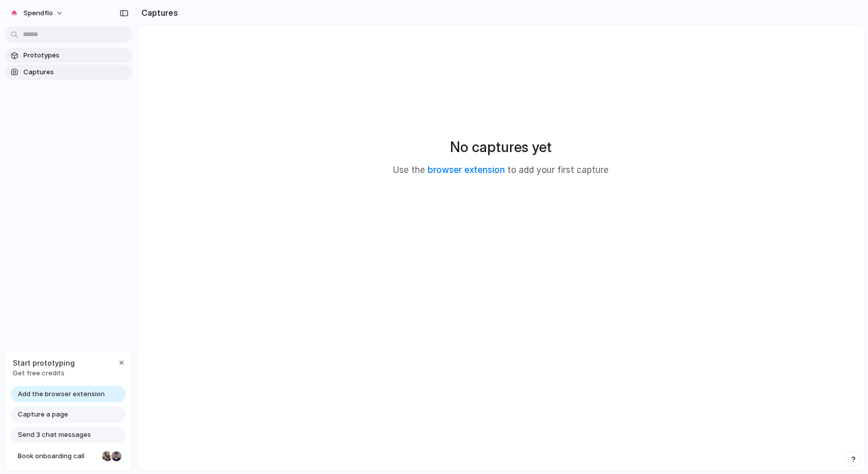 The height and width of the screenshot is (474, 868). Describe the element at coordinates (58, 456) in the screenshot. I see `span: Book onboarding call` at that location.